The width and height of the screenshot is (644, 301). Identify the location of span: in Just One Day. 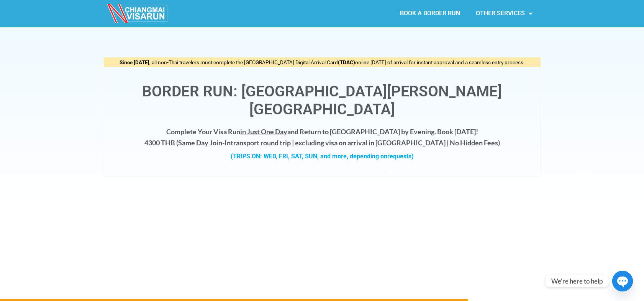
(264, 132).